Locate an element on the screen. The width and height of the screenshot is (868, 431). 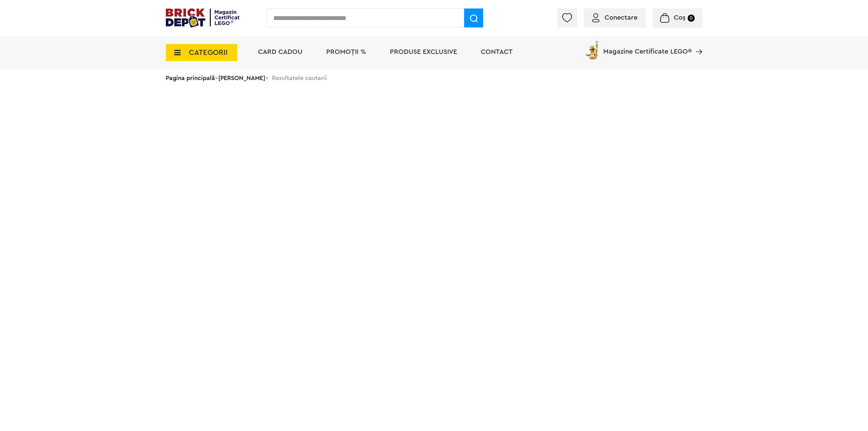
a: Magazine Certificate LEGO® is located at coordinates (697, 42).